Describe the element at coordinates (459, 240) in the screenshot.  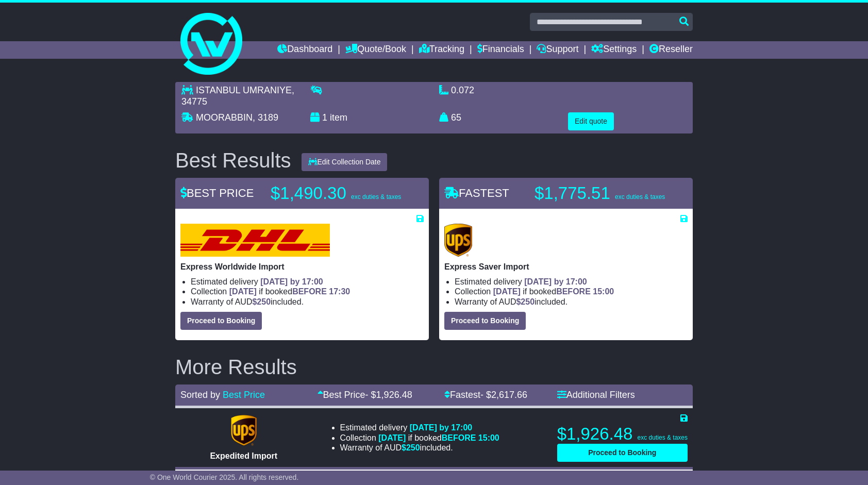
I see `img: UPS (new): Express Saver Import` at that location.